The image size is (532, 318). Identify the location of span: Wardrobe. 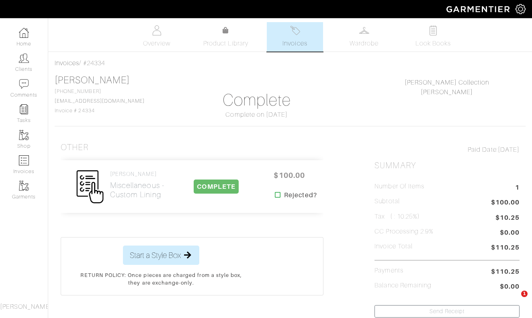
(364, 43).